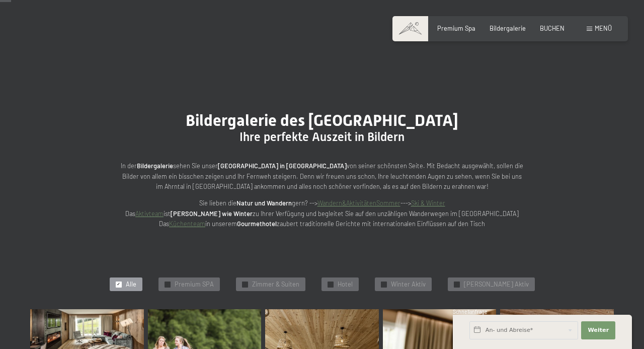 This screenshot has height=349, width=644. Describe the element at coordinates (322, 213) in the screenshot. I see `p: Sie lieben die gern? --> ---> Das ist zu Ihrer Verfügung und begleitet Sie auf den unzähligen Wan...` at that location.